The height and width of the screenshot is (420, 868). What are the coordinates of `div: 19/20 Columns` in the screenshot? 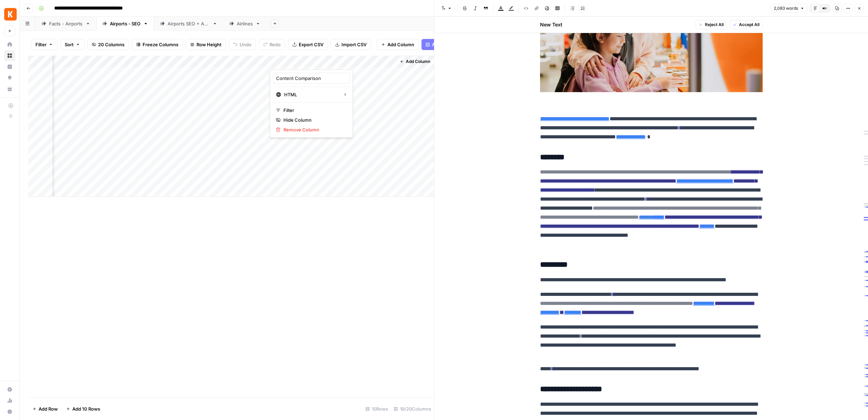 It's located at (413, 409).